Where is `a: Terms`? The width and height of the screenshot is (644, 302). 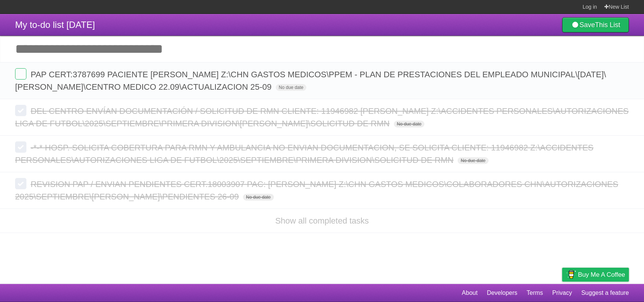 a: Terms is located at coordinates (535, 293).